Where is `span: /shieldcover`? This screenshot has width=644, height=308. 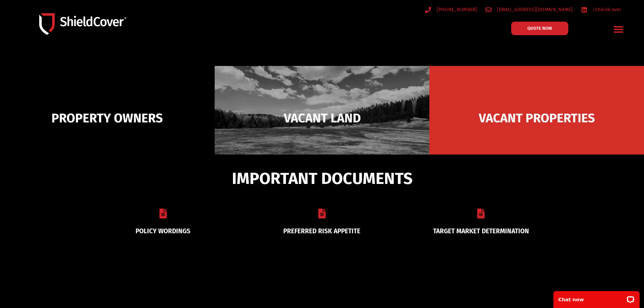
span: /shieldcover is located at coordinates (606, 9).